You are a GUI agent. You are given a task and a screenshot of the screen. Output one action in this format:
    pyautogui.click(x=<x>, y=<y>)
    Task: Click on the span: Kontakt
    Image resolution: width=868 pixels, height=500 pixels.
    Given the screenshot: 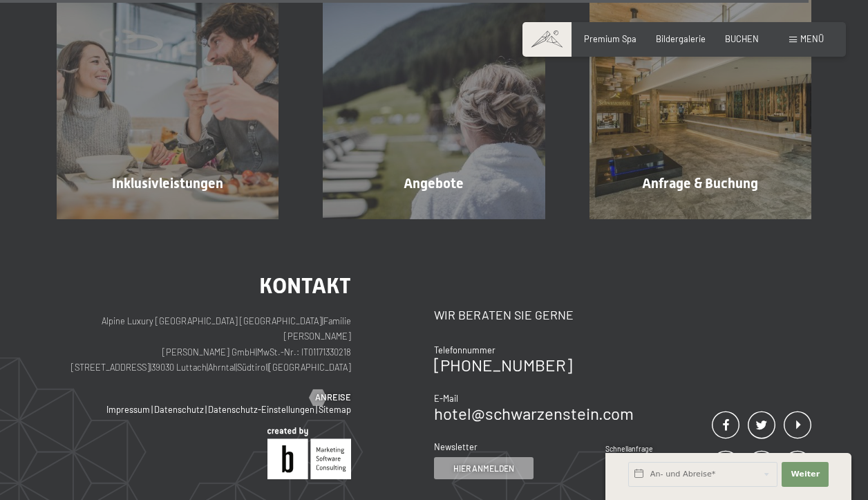 What is the action you would take?
    pyautogui.click(x=305, y=286)
    